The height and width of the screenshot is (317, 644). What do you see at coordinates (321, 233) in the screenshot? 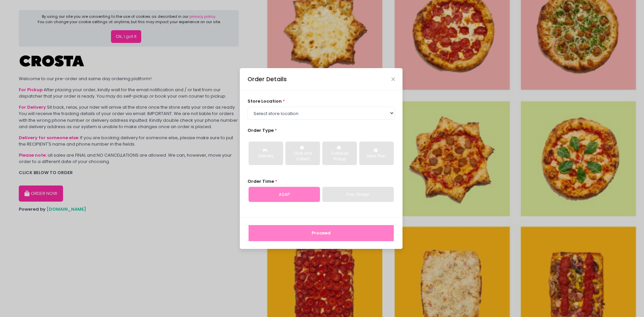
I see `button: Proceed` at bounding box center [321, 233].